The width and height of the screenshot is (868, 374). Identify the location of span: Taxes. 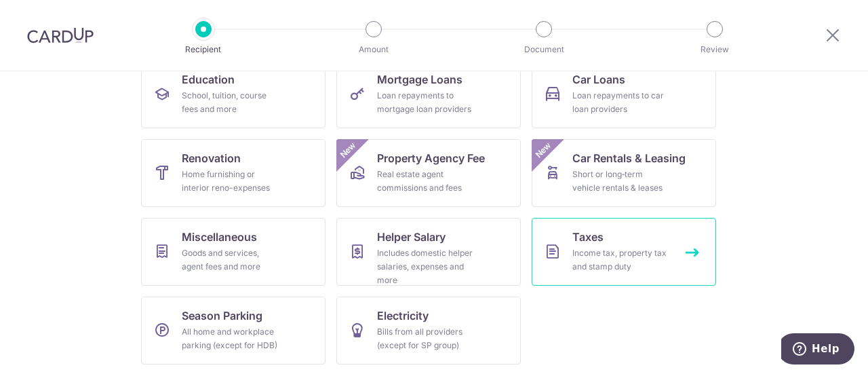
(587, 236).